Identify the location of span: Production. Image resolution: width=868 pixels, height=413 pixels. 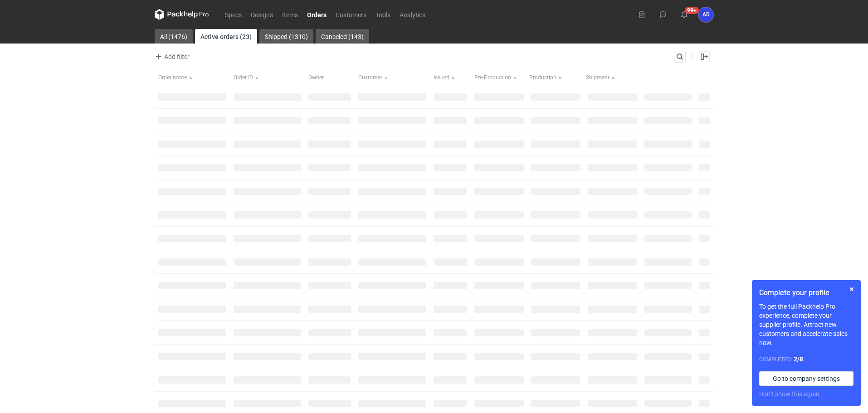
(543, 78).